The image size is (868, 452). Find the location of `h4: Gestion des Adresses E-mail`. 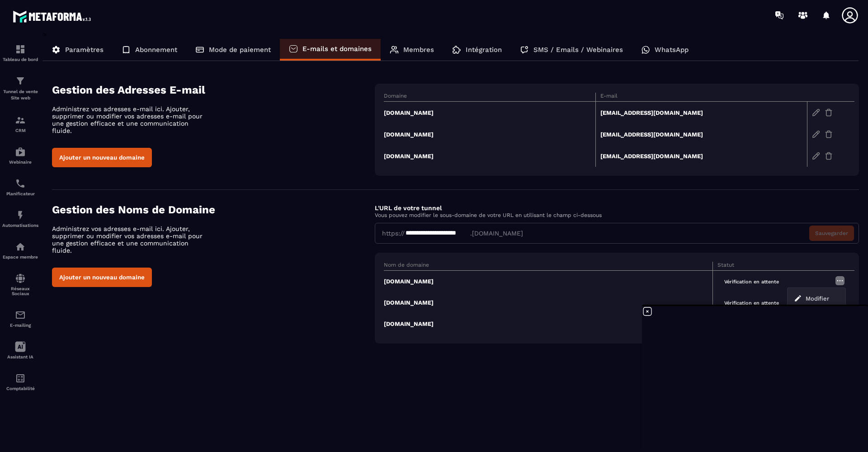

h4: Gestion des Adresses E-mail is located at coordinates (213, 90).